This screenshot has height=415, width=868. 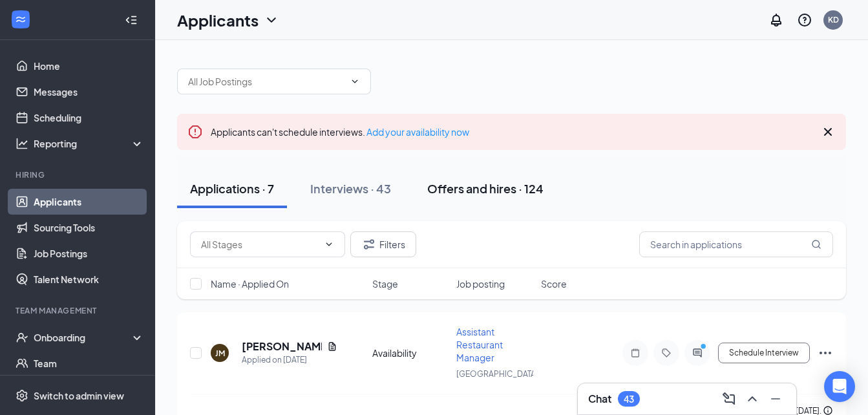 I want to click on svg: QuestionInfo, so click(x=805, y=20).